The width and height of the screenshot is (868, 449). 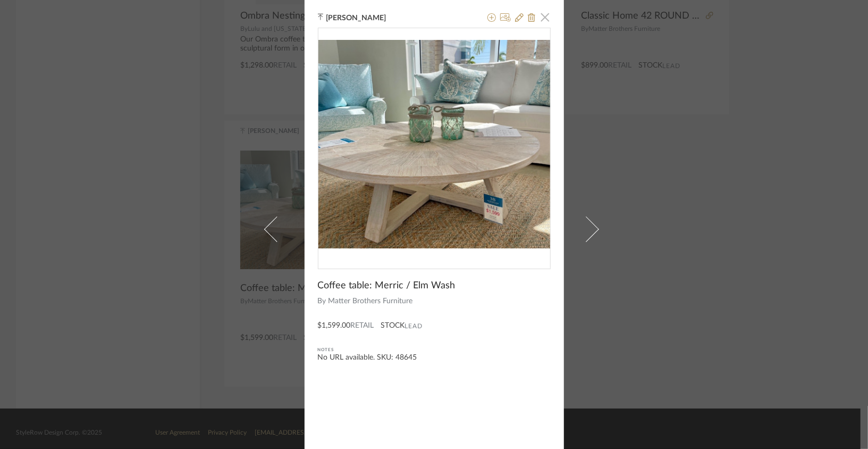 I want to click on div: 0, so click(x=435, y=144).